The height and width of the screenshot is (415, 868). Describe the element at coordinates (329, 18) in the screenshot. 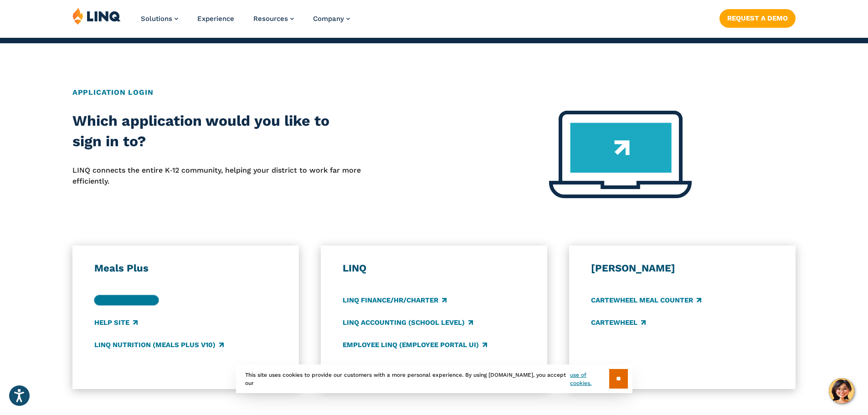

I see `span: Company` at that location.